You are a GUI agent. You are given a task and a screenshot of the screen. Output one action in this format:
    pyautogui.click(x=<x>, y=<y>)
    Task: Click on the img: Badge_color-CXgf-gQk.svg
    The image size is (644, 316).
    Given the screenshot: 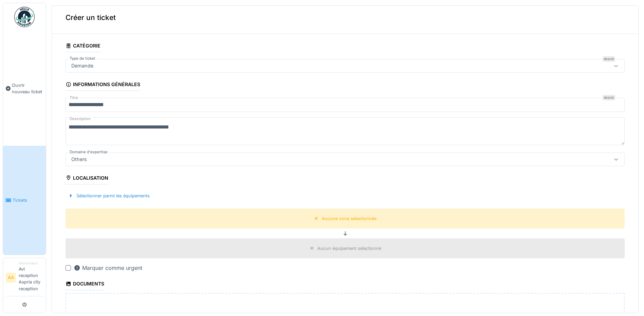 What is the action you would take?
    pyautogui.click(x=25, y=17)
    